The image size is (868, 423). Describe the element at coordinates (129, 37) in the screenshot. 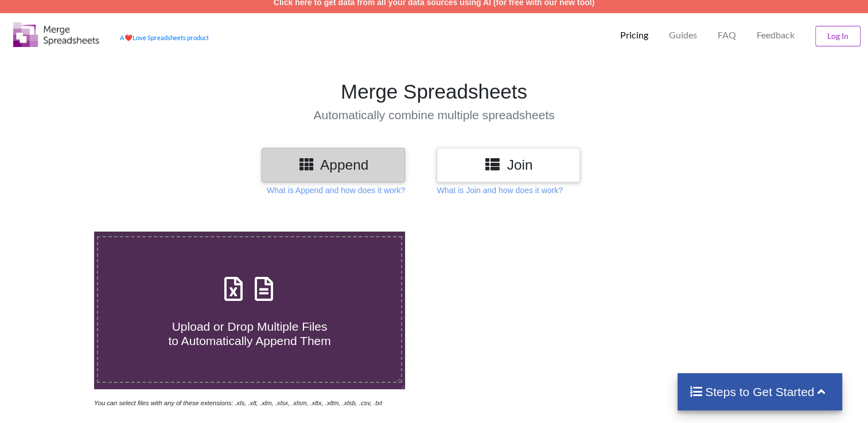

I see `span: heart` at that location.